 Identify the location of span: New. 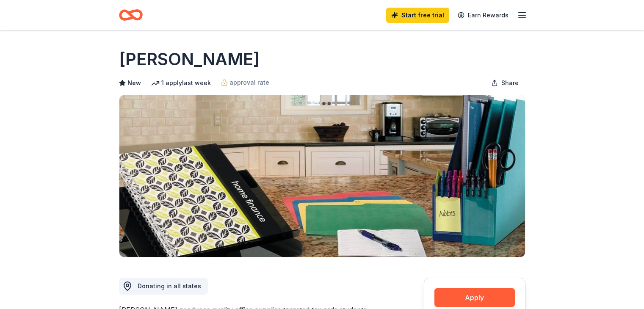
(134, 83).